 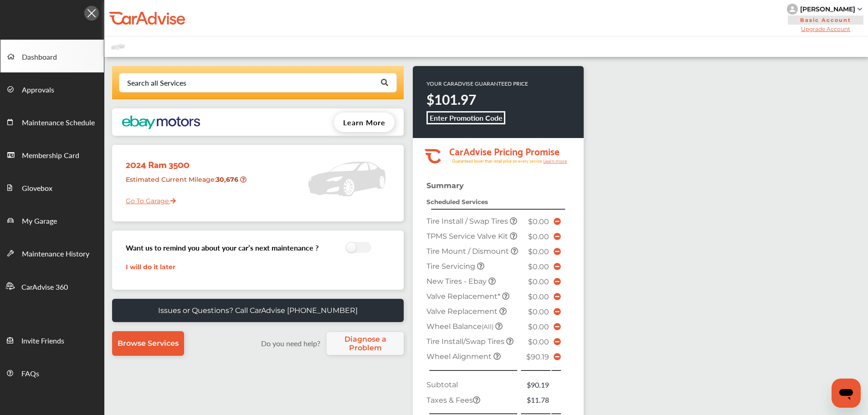 I want to click on p: YOUR CARADVISE GUARANTEED PRICE, so click(x=477, y=84).